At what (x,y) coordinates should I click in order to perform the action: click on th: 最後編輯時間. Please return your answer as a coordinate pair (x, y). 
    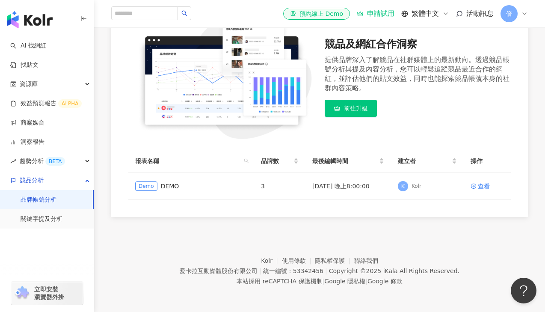
    Looking at the image, I should click on (348, 161).